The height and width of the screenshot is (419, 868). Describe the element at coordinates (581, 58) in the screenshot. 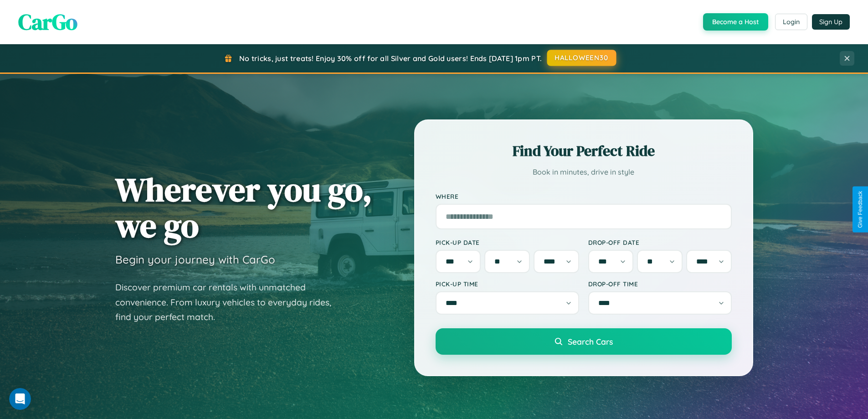

I see `button: HALLOWEEN30` at that location.